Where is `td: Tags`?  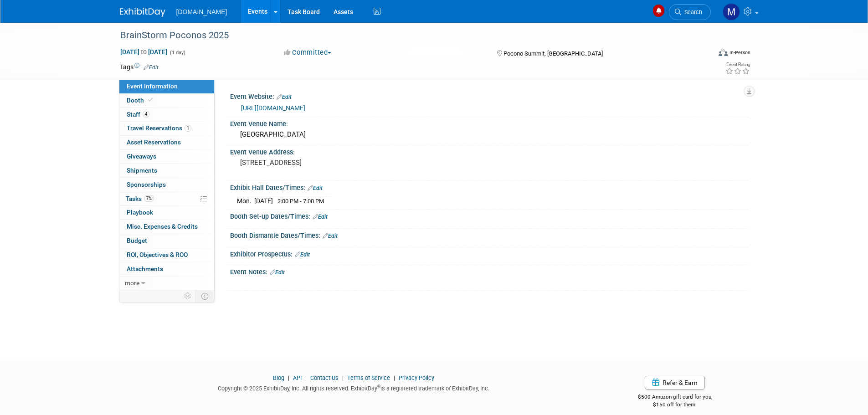
td: Tags is located at coordinates (139, 67).